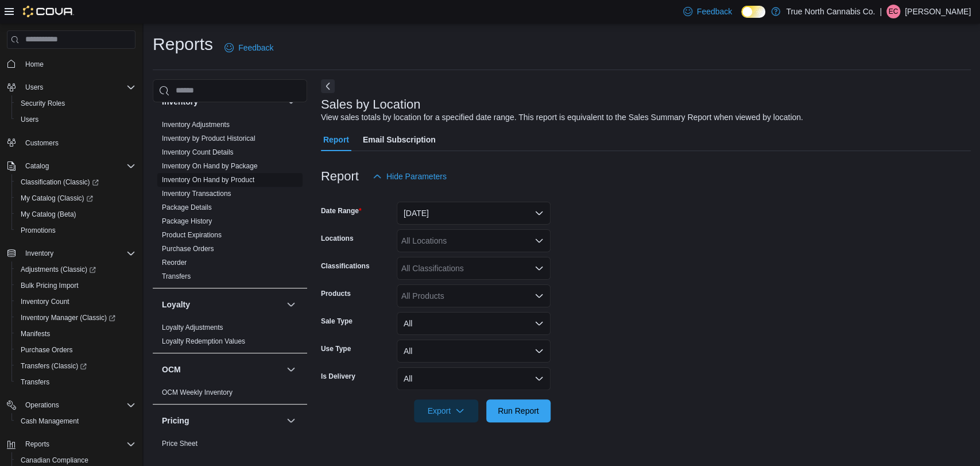 The image size is (980, 466). Describe the element at coordinates (337, 238) in the screenshot. I see `label: Locations` at that location.